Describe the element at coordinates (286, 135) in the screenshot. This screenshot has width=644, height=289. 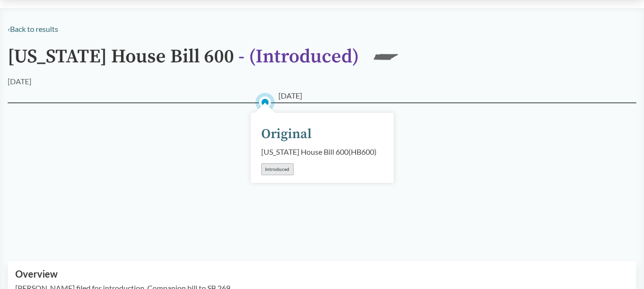
I see `div: Original` at that location.